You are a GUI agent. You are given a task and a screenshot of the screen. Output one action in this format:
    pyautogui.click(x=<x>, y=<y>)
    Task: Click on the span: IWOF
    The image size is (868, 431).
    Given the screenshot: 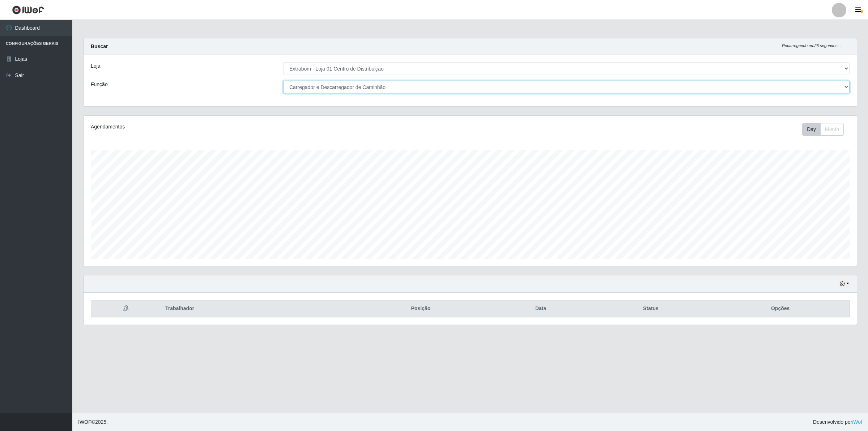 What is the action you would take?
    pyautogui.click(x=85, y=422)
    